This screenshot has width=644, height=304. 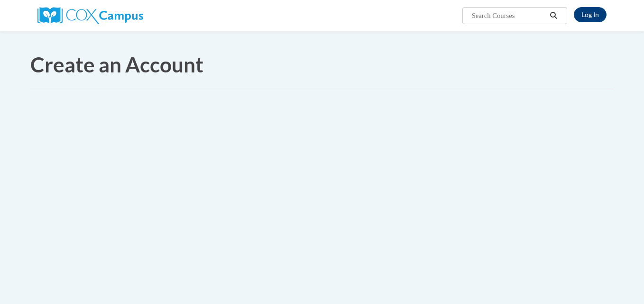 I want to click on span: Create an Account, so click(x=116, y=64).